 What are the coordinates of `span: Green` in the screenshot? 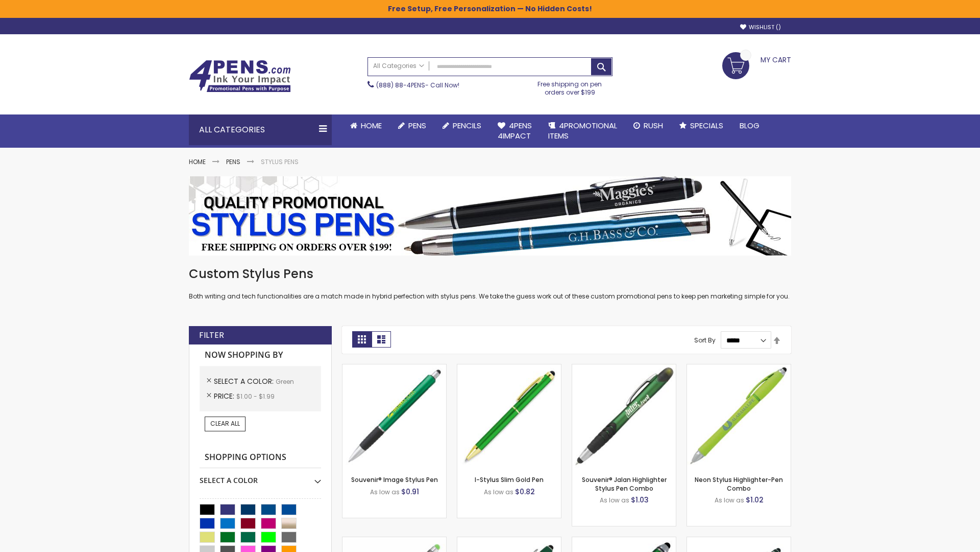 It's located at (284, 381).